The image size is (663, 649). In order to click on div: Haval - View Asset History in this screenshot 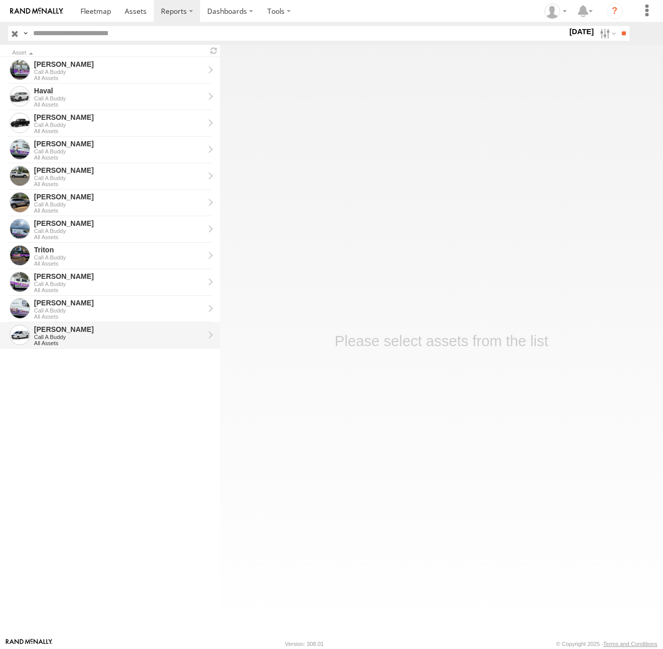, I will do `click(119, 91)`.